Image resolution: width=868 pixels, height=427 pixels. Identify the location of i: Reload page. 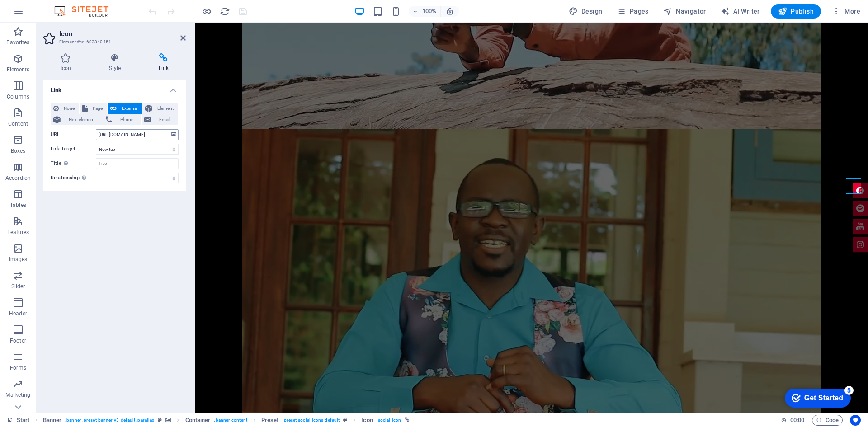
(225, 11).